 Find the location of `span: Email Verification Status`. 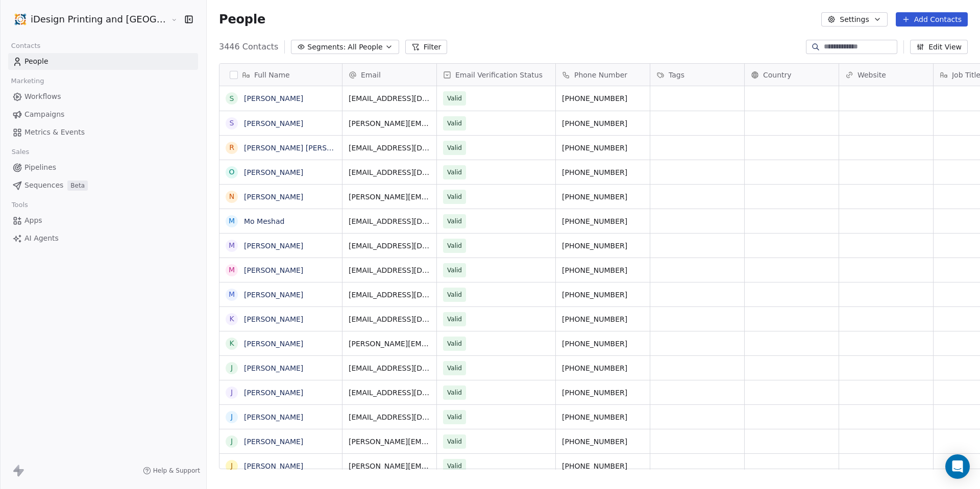

span: Email Verification Status is located at coordinates (498, 75).